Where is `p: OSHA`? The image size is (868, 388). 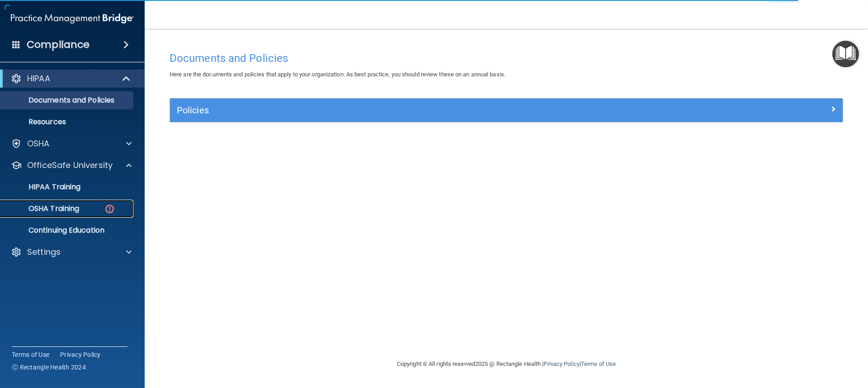 p: OSHA is located at coordinates (38, 144).